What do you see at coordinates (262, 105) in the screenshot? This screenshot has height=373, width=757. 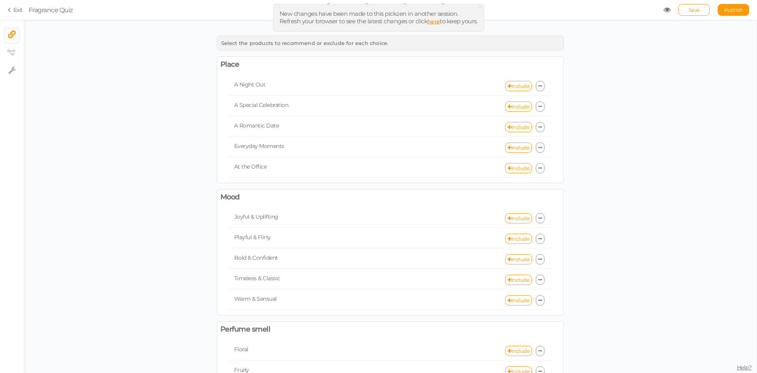 I see `span: A Special Celebration` at bounding box center [262, 105].